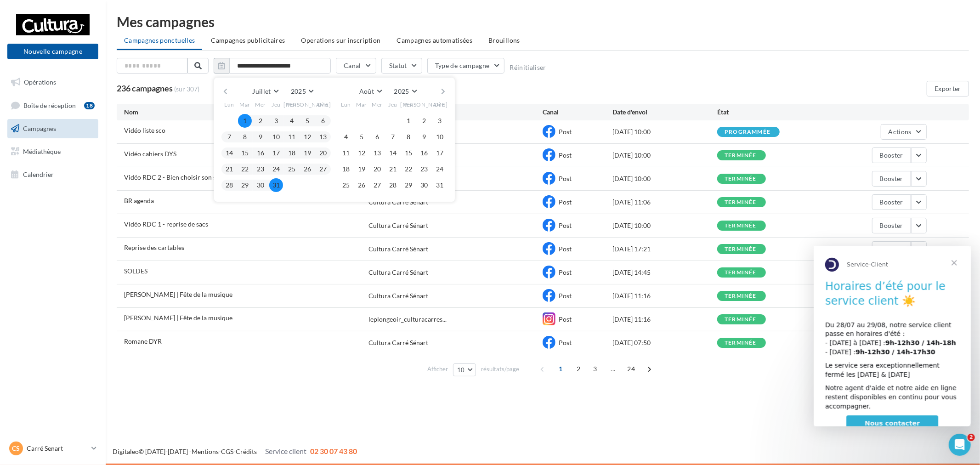 The image size is (980, 465). What do you see at coordinates (631, 368) in the screenshot?
I see `span: 24` at bounding box center [631, 368].